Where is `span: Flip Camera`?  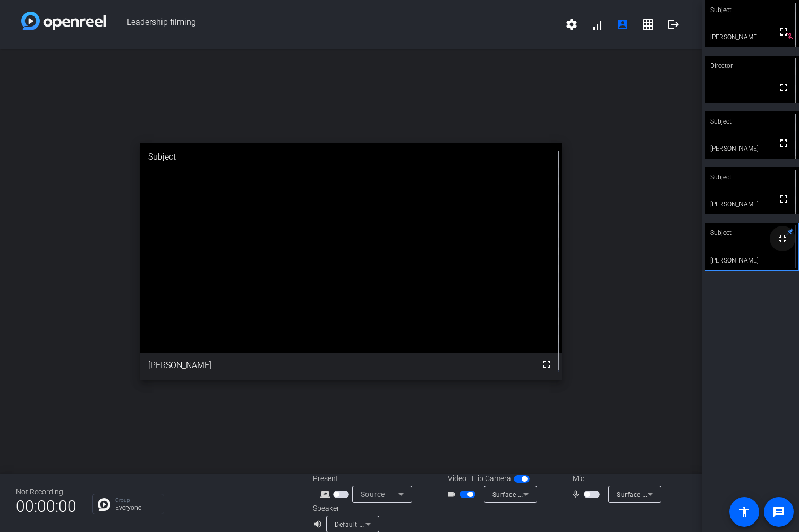 span: Flip Camera is located at coordinates (491, 479).